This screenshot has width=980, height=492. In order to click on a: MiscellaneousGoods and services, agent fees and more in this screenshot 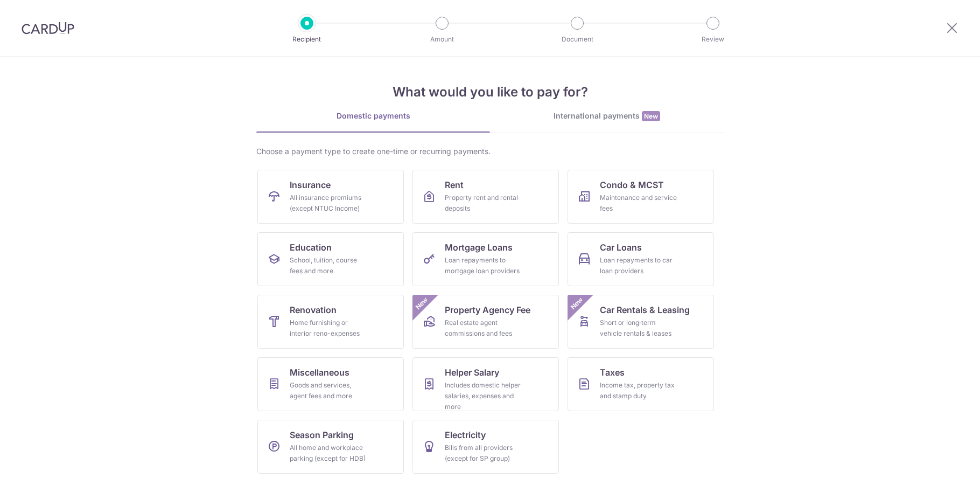, I will do `click(331, 384)`.